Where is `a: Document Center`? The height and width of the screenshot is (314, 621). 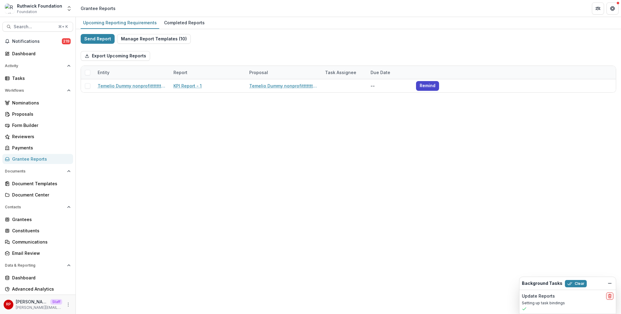
a: Document Center is located at coordinates (38, 194).